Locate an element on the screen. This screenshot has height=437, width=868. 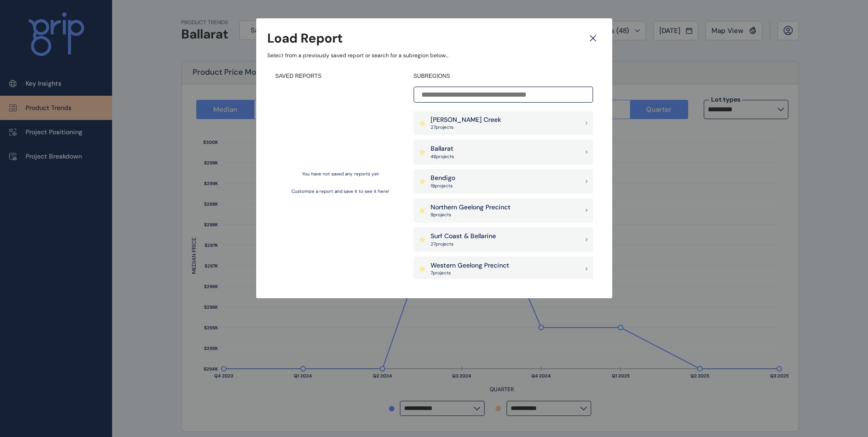
p: You have not saved any reports yet is located at coordinates (340, 174).